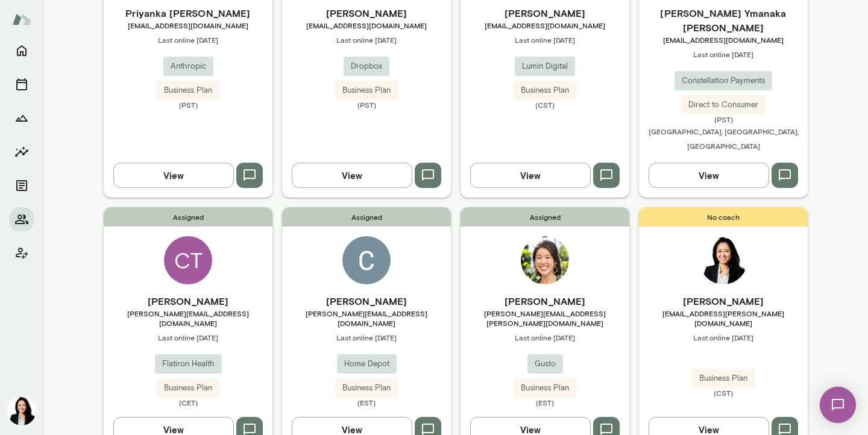 The height and width of the screenshot is (435, 868). Describe the element at coordinates (22, 152) in the screenshot. I see `button: Insights` at that location.